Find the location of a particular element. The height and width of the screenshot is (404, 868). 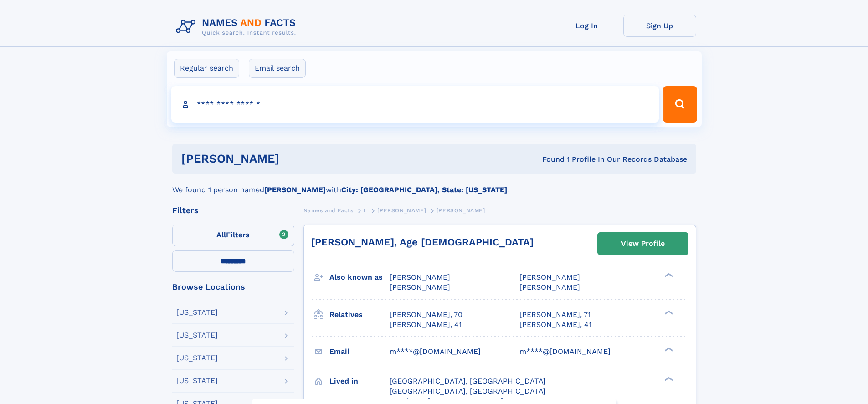

label: Regular search is located at coordinates (206, 68).